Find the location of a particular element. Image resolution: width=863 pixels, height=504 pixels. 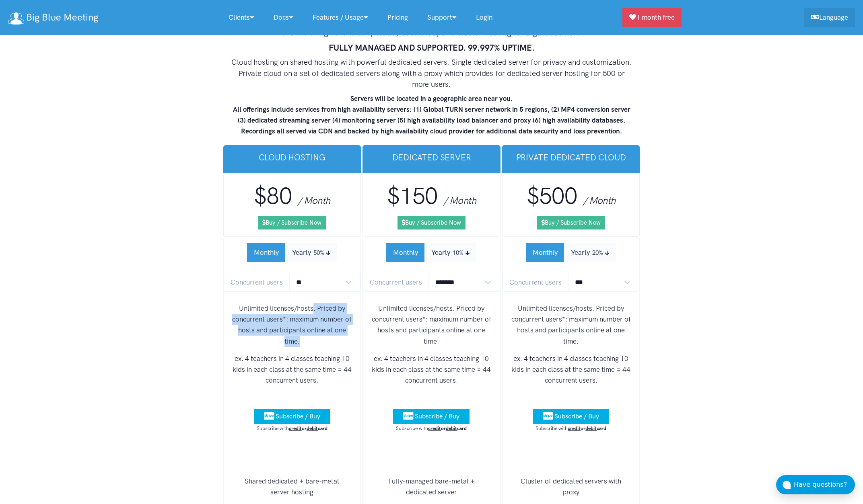

span: $80 is located at coordinates (273, 196).